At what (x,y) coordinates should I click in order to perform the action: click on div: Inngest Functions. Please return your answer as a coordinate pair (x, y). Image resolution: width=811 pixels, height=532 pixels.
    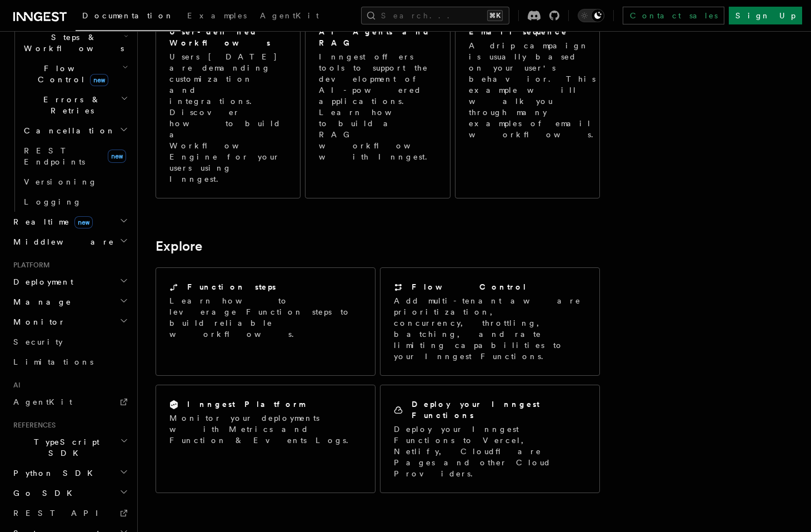
    Looking at the image, I should click on (69, 110).